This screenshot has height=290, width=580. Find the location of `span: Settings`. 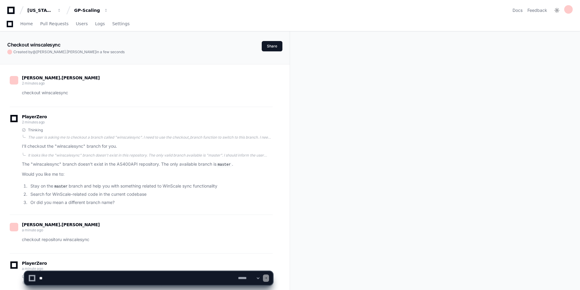

span: Settings is located at coordinates (121, 24).